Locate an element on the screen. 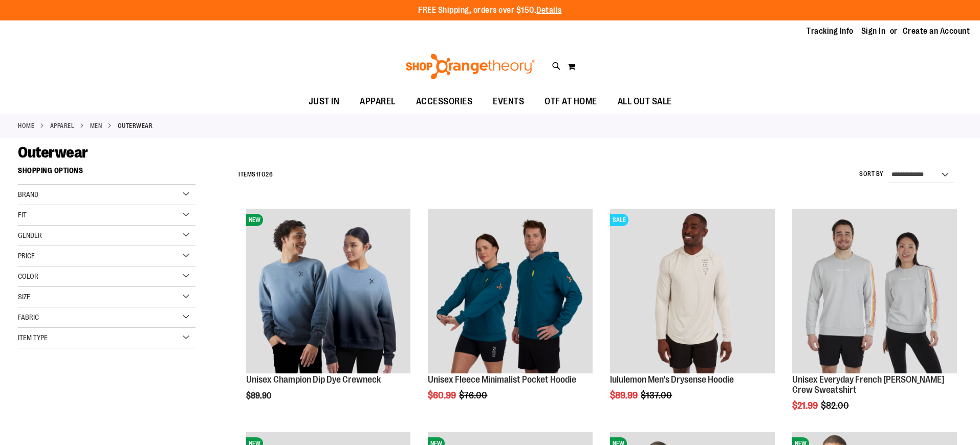  p: FREE Shipping, orders over $150. is located at coordinates (490, 10).